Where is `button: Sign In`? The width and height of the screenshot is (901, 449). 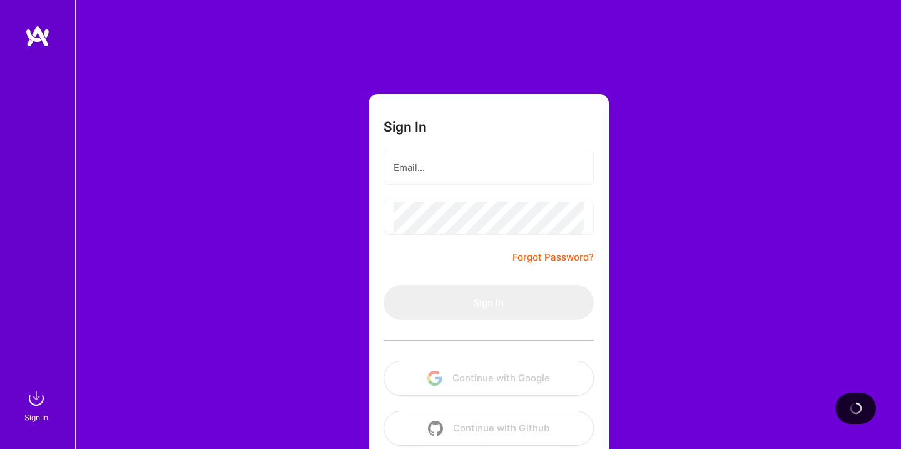
button: Sign In is located at coordinates (489, 302).